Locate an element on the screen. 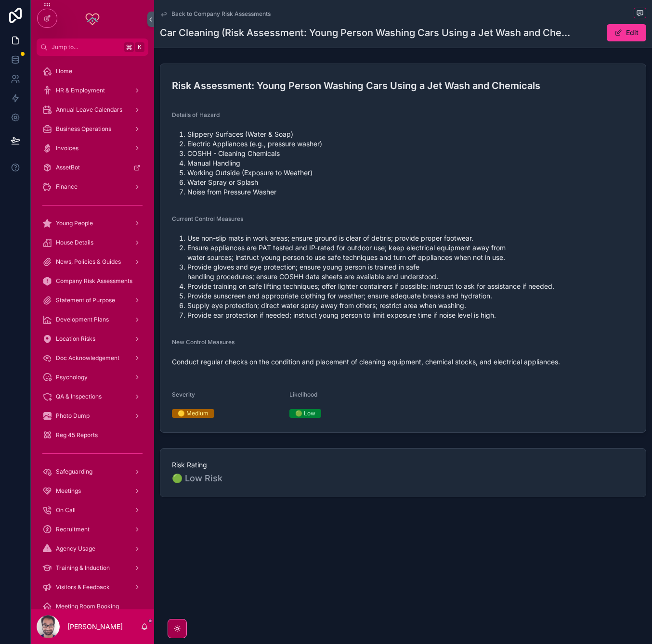  a: Development Plans is located at coordinates (93, 320).